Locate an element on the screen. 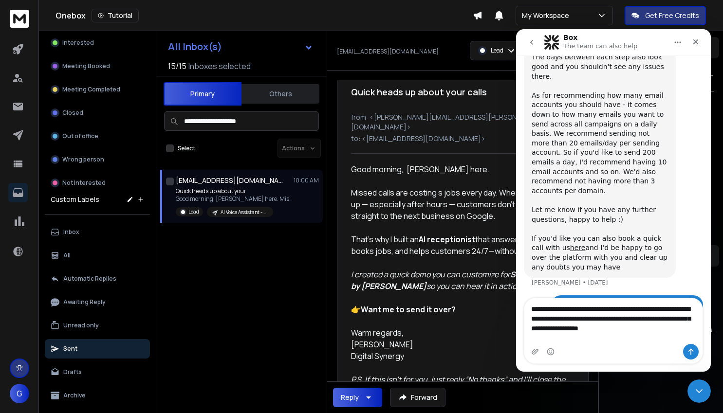 Image resolution: width=723 pixels, height=413 pixels. p: Awaiting Reply is located at coordinates (84, 302).